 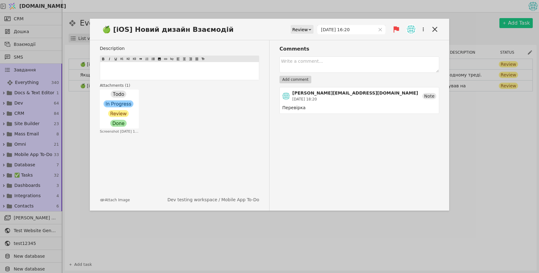 What do you see at coordinates (193, 200) in the screenshot?
I see `a: Dev testing workspace` at bounding box center [193, 200].